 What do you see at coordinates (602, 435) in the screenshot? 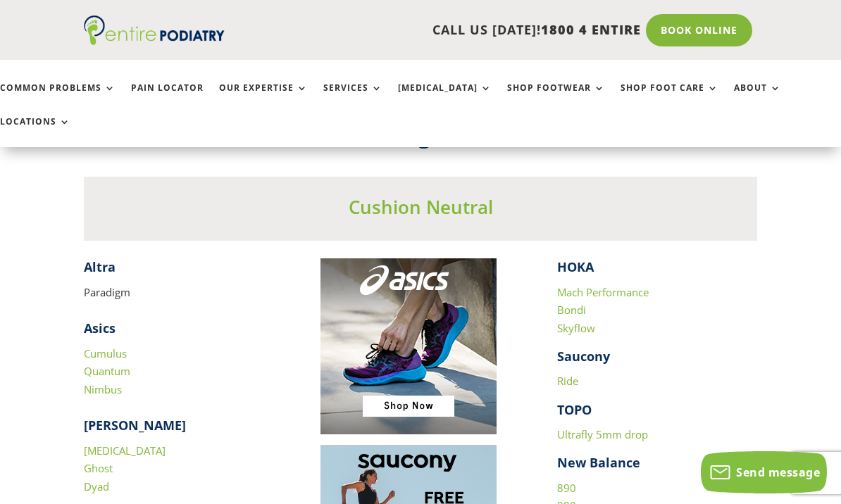
I see `a: Ultrafly 5mm drop` at bounding box center [602, 435].